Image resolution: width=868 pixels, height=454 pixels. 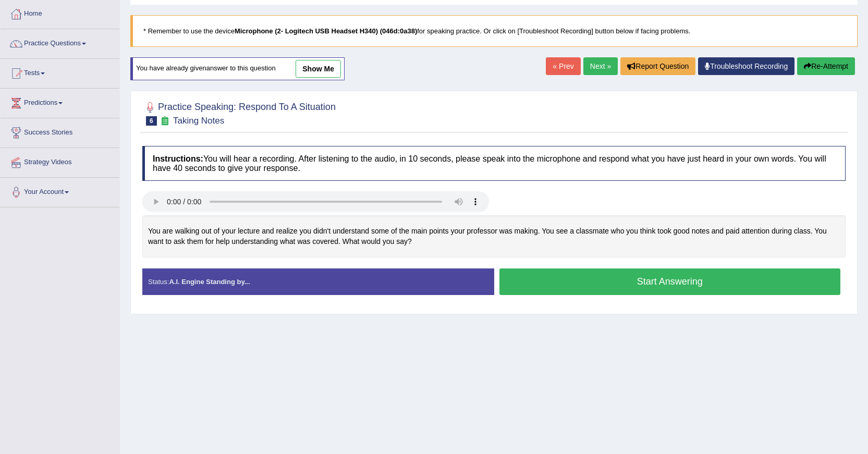 I want to click on a: Your Account, so click(x=60, y=191).